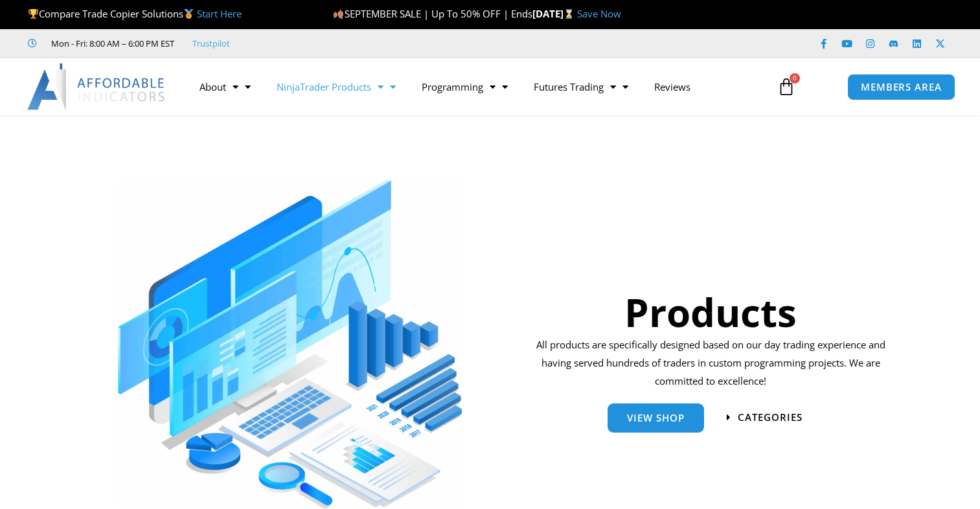  Describe the element at coordinates (711, 363) in the screenshot. I see `p: All products are specifically designed based on our day trading experience and having served hund...` at that location.